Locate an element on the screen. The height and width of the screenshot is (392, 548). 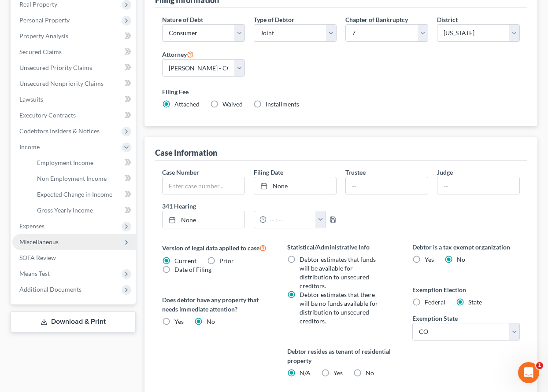
label: Chapter of Bankruptcy is located at coordinates (377, 19).